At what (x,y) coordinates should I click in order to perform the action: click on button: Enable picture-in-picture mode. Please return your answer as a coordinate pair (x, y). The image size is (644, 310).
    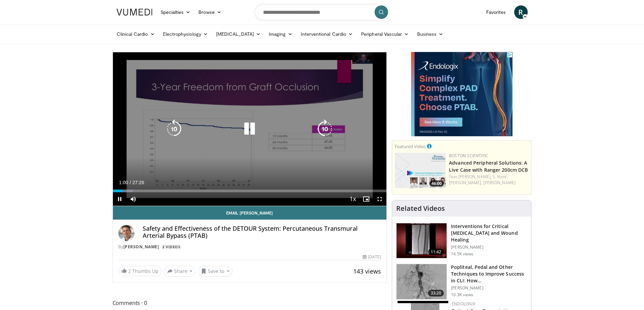
    Looking at the image, I should click on (366, 199).